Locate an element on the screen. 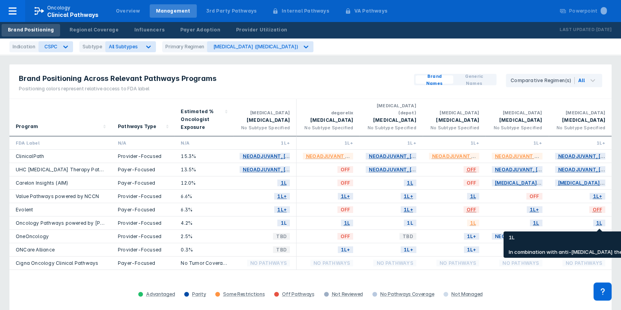  div: No Tumor Coverage is located at coordinates (204, 263).